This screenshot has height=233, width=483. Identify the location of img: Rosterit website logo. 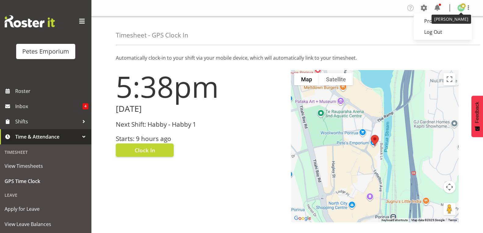
(30, 21).